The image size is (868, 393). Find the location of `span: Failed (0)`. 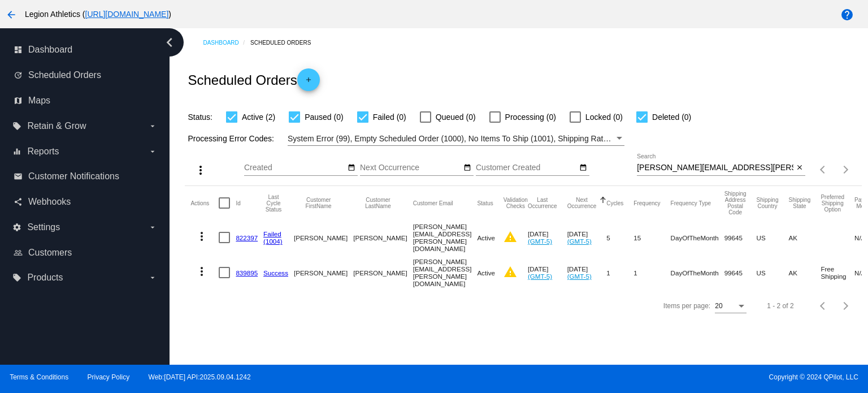

span: Failed (0) is located at coordinates (390, 117).